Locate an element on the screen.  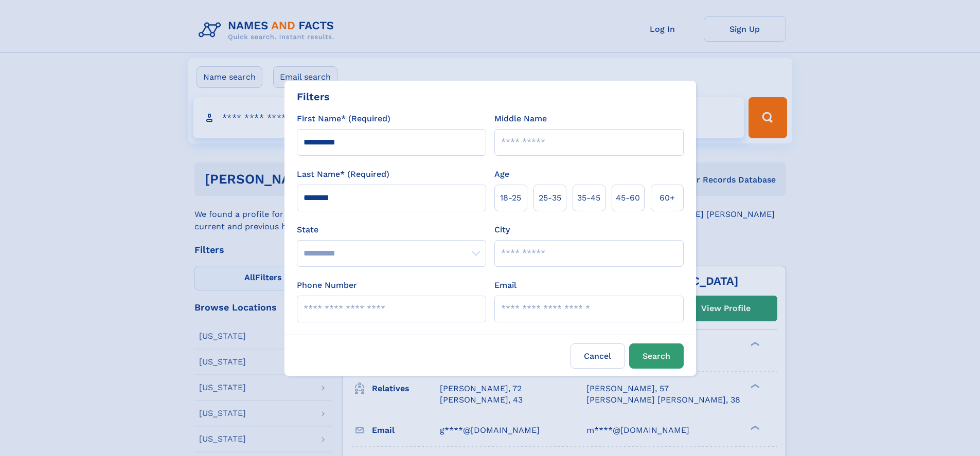
button: Search is located at coordinates (656, 356).